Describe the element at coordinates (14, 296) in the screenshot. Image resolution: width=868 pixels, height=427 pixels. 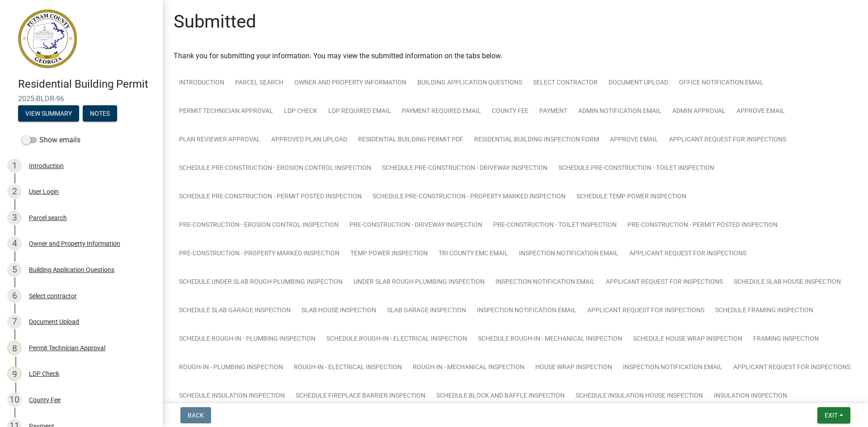
I see `div: 6` at that location.